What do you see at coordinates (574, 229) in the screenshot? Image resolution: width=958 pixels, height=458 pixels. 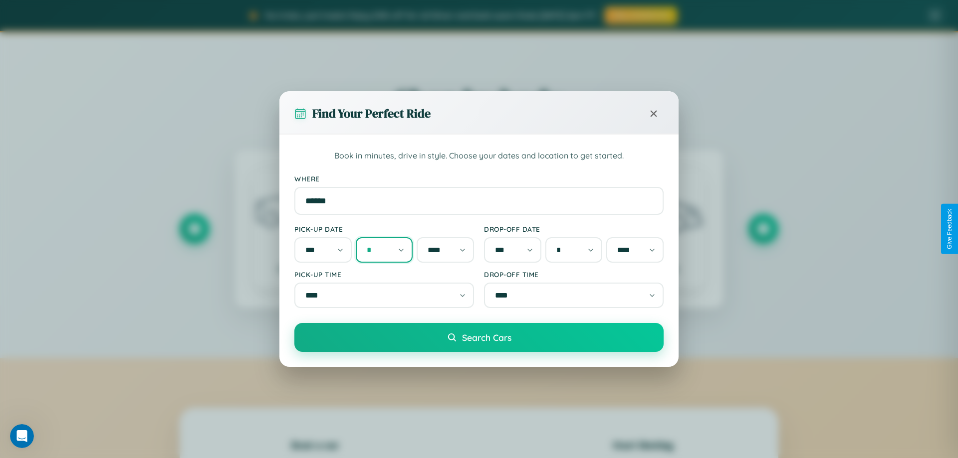 I see `label: Drop-off Date` at bounding box center [574, 229].